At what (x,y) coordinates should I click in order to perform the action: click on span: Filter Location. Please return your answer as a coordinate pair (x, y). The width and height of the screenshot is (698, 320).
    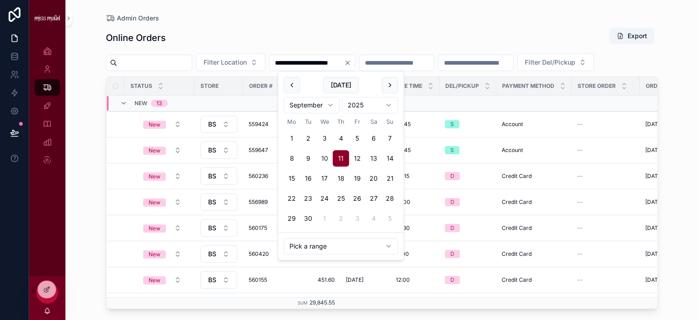
    Looking at the image, I should click on (225, 62).